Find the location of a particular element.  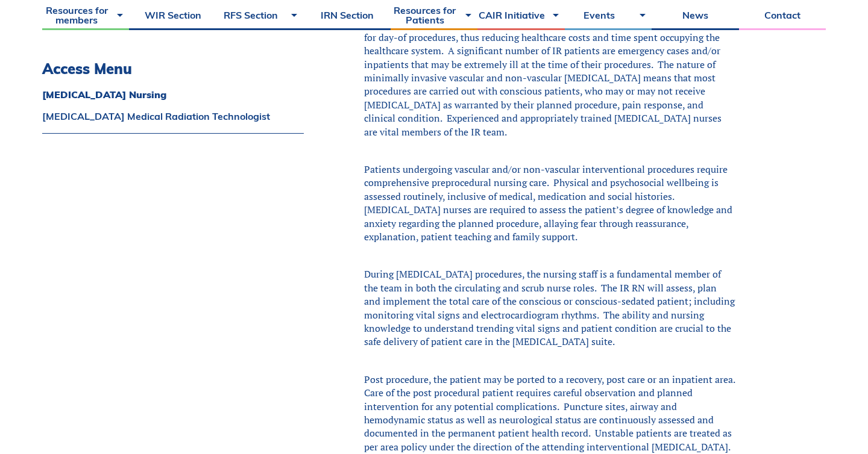

div: Patients undergoing vascular and/or non-vascular interventional procedures require comprehensive ... is located at coordinates (550, 203).